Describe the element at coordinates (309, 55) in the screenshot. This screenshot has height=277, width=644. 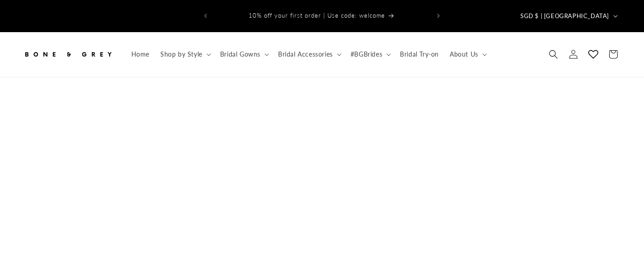
I see `summary: Bridal Accessories` at that location.